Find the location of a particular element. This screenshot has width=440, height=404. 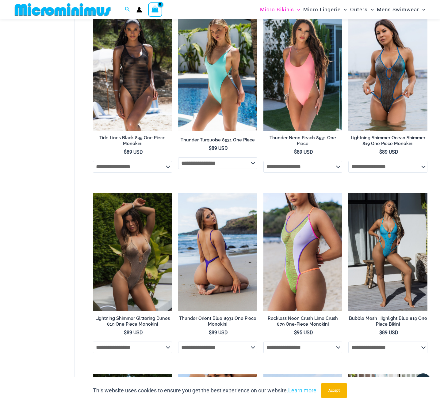

button: Accept is located at coordinates (334, 391).